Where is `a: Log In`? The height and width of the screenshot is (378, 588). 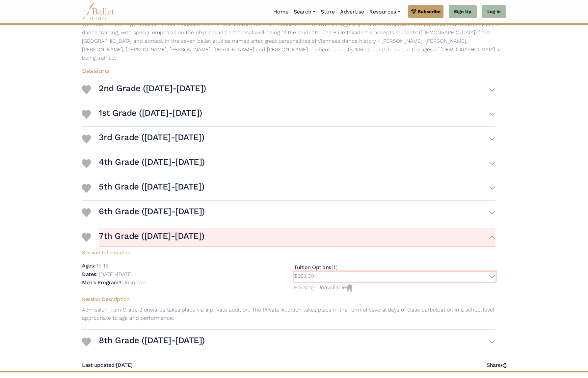 a: Log In is located at coordinates (494, 12).